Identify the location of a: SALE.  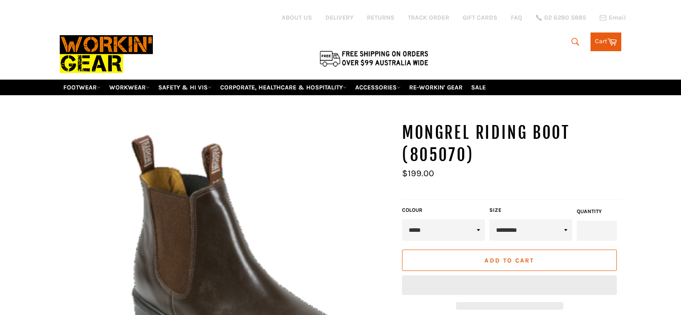
(478, 87).